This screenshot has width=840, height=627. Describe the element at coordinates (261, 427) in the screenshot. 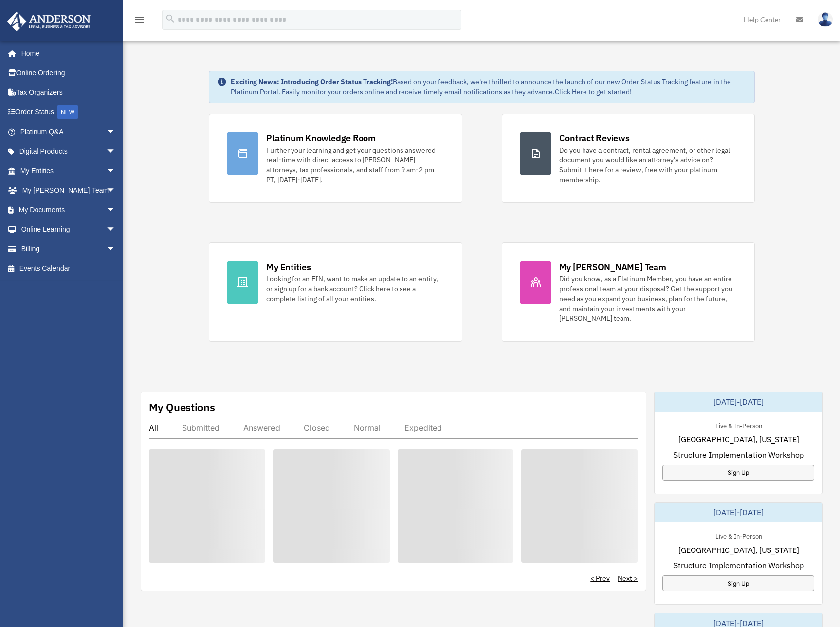

I see `div: Answered` at that location.